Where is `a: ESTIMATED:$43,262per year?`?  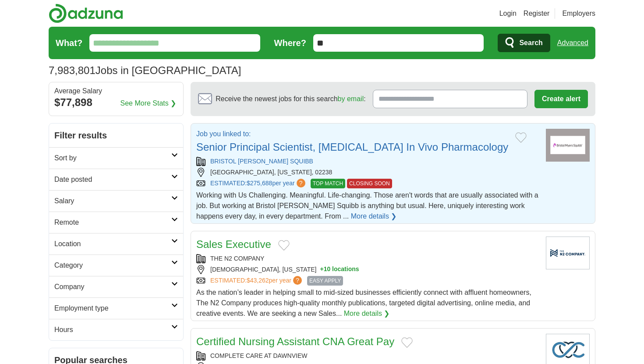 a: ESTIMATED:$43,262per year? is located at coordinates (257, 281).